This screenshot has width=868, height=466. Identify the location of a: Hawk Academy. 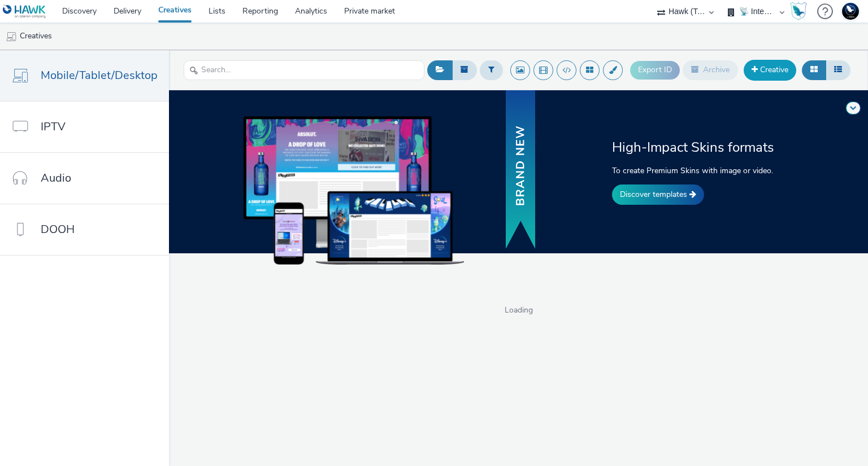
(801, 11).